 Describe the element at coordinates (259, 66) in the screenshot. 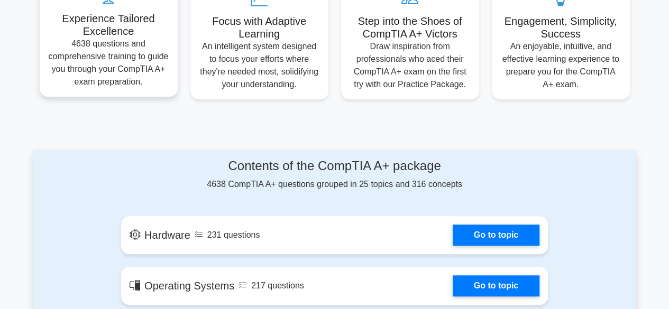

I see `p: An intelligent system designed to focus your efforts where they're needed most, solidifying your ...` at that location.